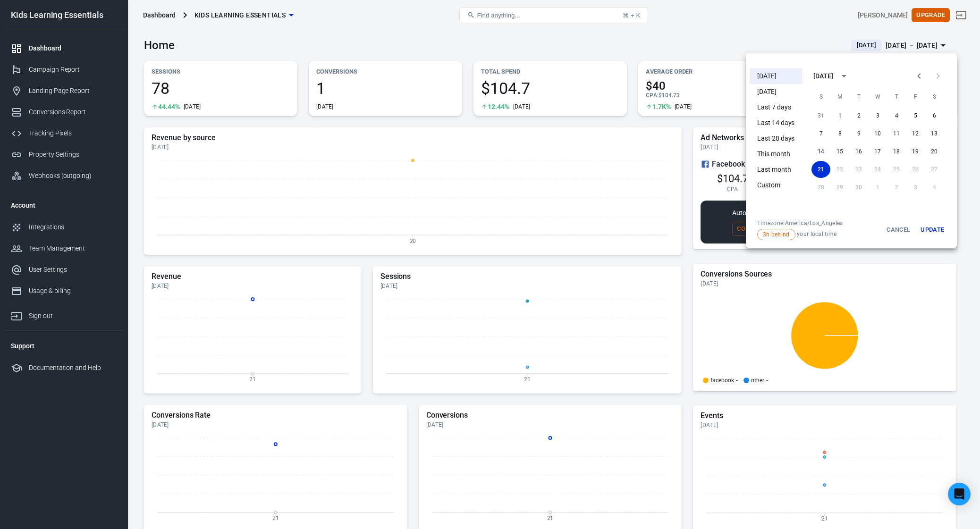 The width and height of the screenshot is (980, 529). What do you see at coordinates (844, 76) in the screenshot?
I see `button: calendar view is open, switch to year view` at bounding box center [844, 76].